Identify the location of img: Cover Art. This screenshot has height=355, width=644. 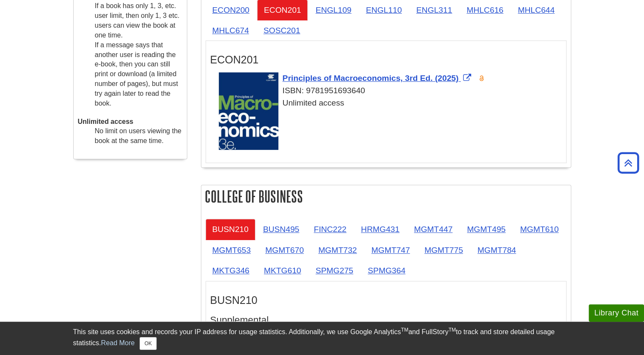
(249, 111).